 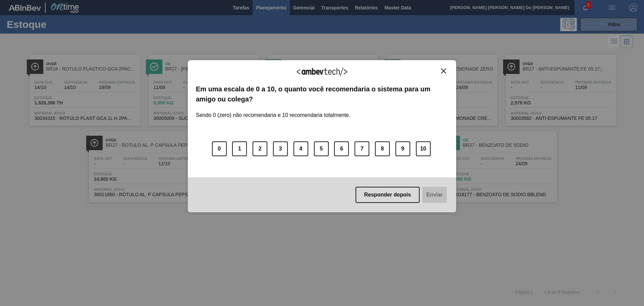 I want to click on button: 5, so click(x=321, y=149).